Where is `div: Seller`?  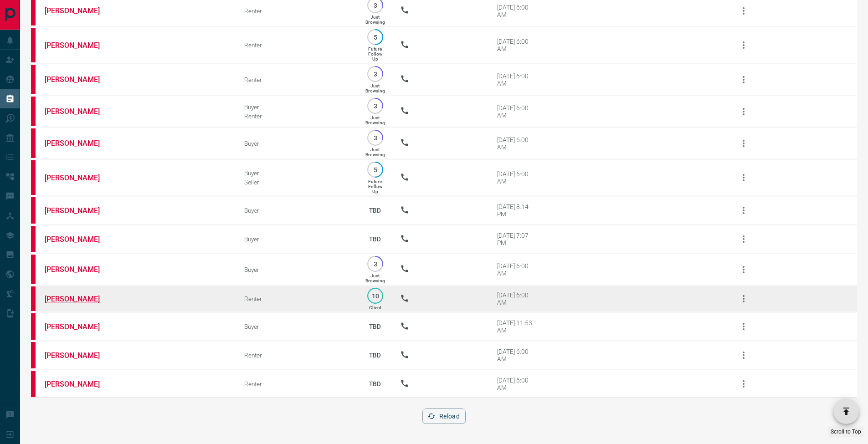 div: Seller is located at coordinates (297, 182).